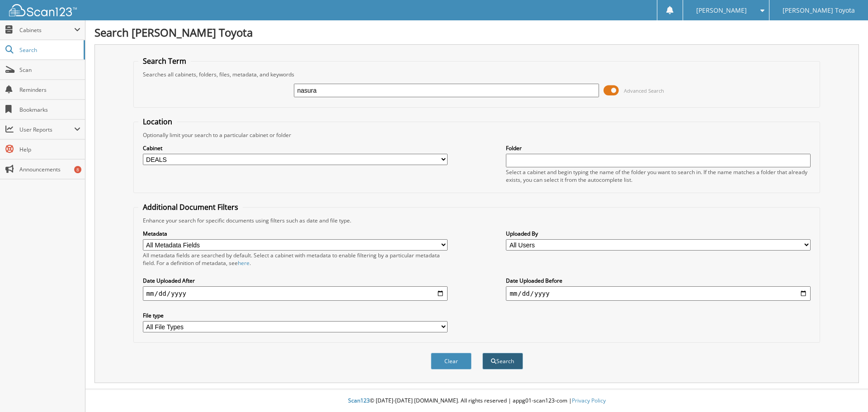 This screenshot has width=868, height=412. Describe the element at coordinates (165, 61) in the screenshot. I see `legend: Search Term` at that location.